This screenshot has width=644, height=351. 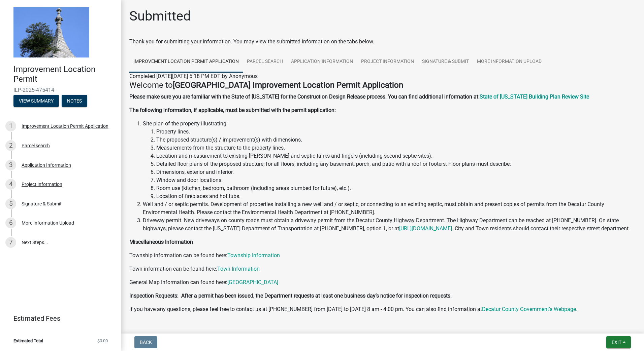 I want to click on div: Project Information, so click(x=42, y=185).